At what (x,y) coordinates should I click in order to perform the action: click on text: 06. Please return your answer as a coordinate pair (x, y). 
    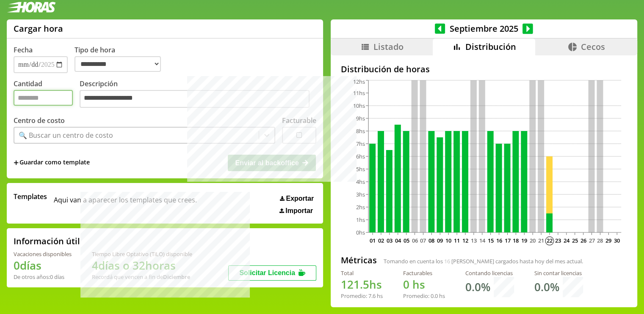
    Looking at the image, I should click on (414, 241).